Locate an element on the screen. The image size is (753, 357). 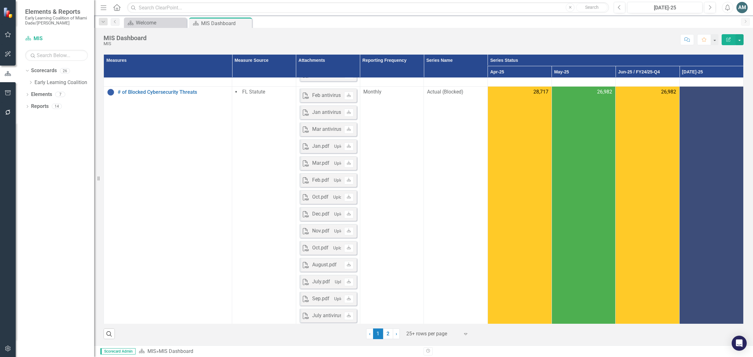
span: 1 is located at coordinates (378, 334).